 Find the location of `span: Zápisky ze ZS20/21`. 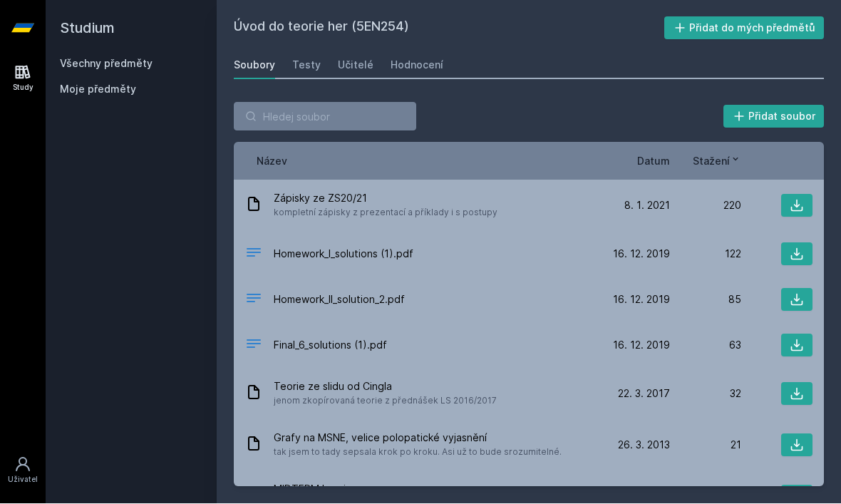

span: Zápisky ze ZS20/21 is located at coordinates (386, 199).